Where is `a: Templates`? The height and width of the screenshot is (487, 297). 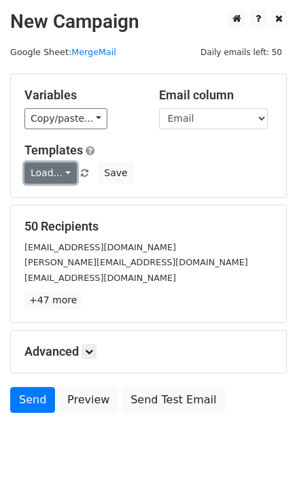
a: Templates is located at coordinates (54, 150).